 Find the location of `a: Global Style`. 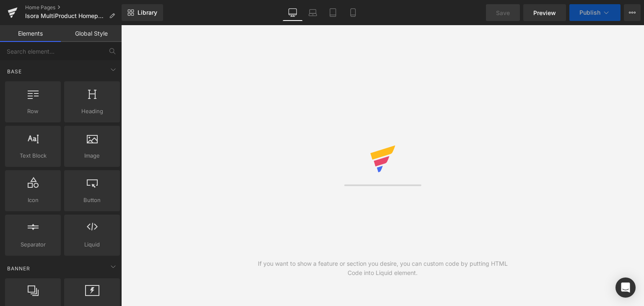

a: Global Style is located at coordinates (91, 34).